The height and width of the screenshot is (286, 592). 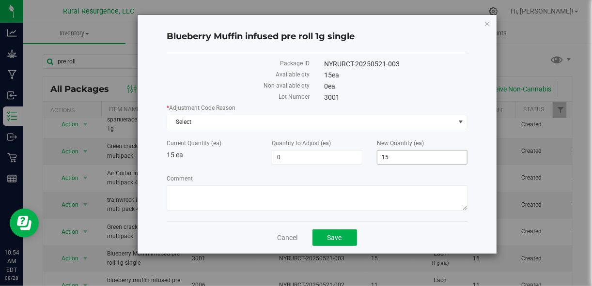 I want to click on span: Save, so click(x=335, y=238).